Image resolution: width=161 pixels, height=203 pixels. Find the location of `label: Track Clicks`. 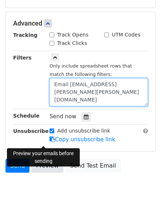

label: Track Clicks is located at coordinates (72, 43).